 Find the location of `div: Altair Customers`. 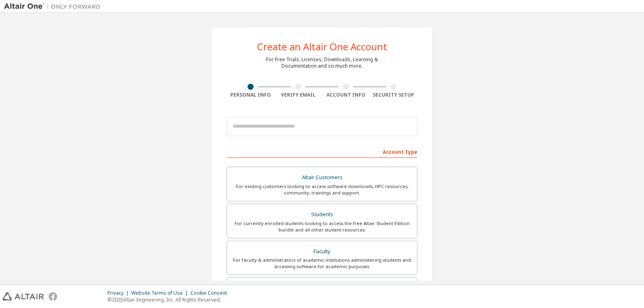

div: Altair Customers is located at coordinates (322, 178).